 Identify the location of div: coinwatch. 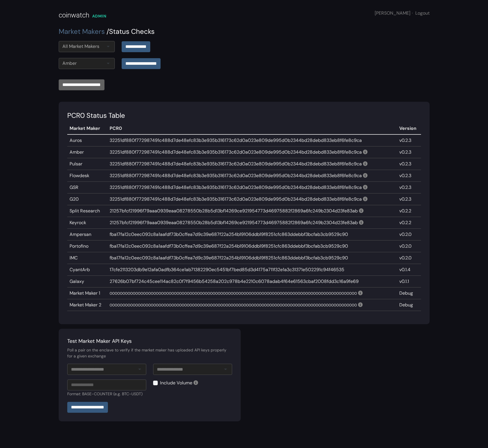
(74, 15).